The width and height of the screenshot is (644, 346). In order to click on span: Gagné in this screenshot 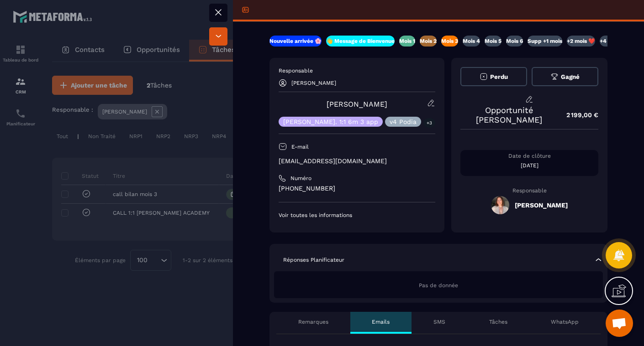, I will do `click(570, 77)`.